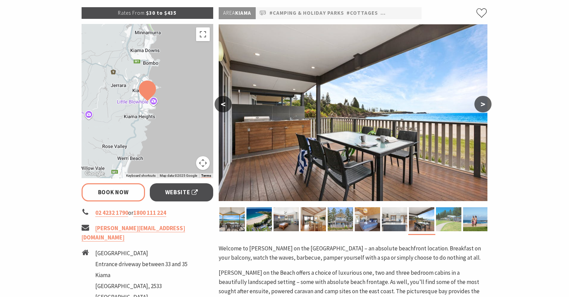  What do you see at coordinates (203, 34) in the screenshot?
I see `button: Toggle fullscreen view` at bounding box center [203, 34].